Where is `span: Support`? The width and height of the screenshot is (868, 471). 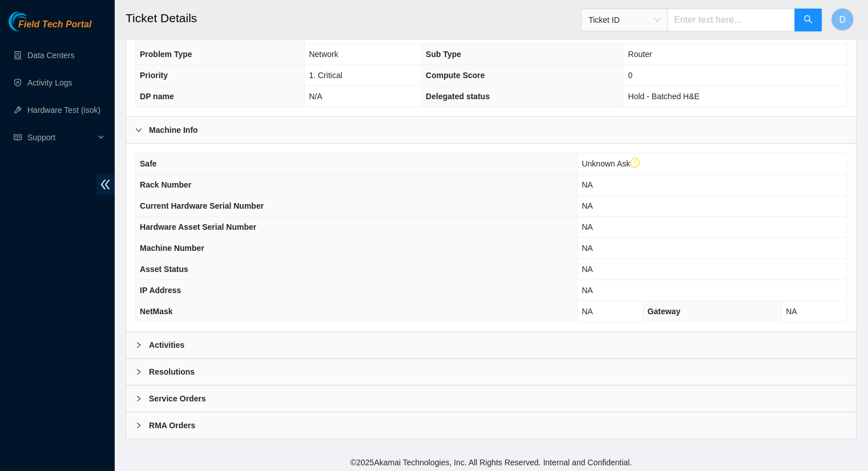
span: Support is located at coordinates (61, 138).